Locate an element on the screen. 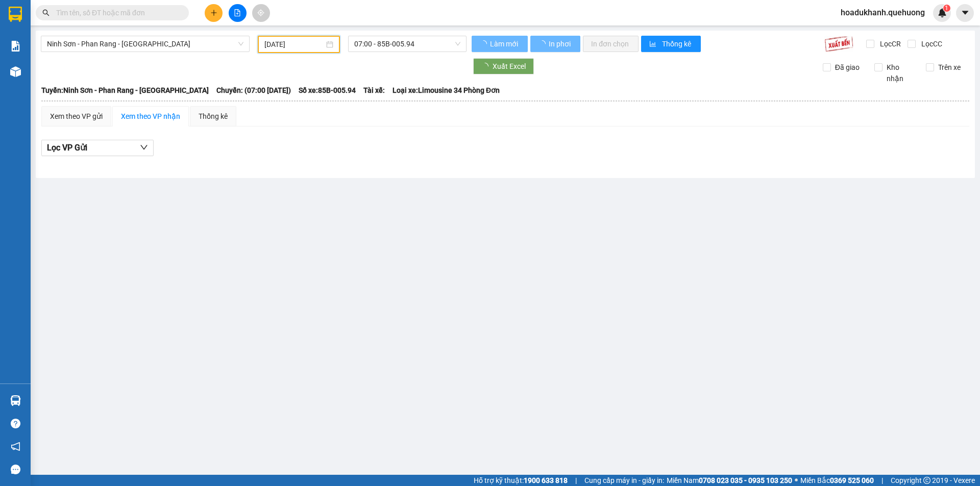 This screenshot has height=486, width=980. span: Làm mới is located at coordinates (505, 44).